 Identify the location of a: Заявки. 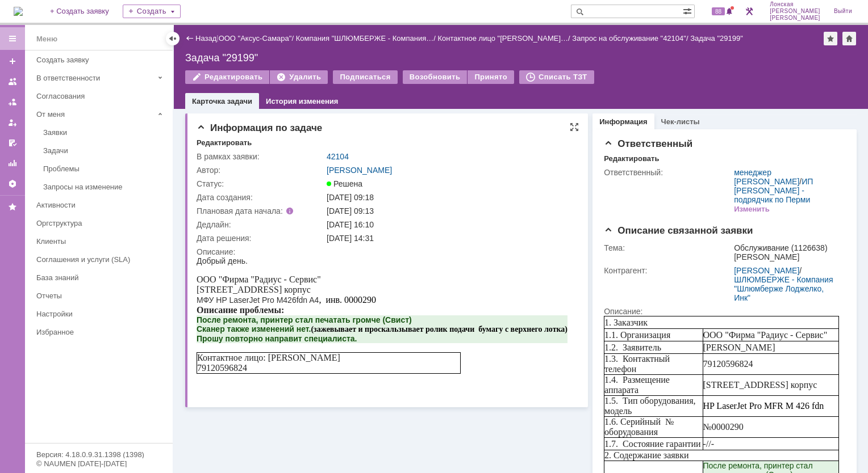
(105, 132).